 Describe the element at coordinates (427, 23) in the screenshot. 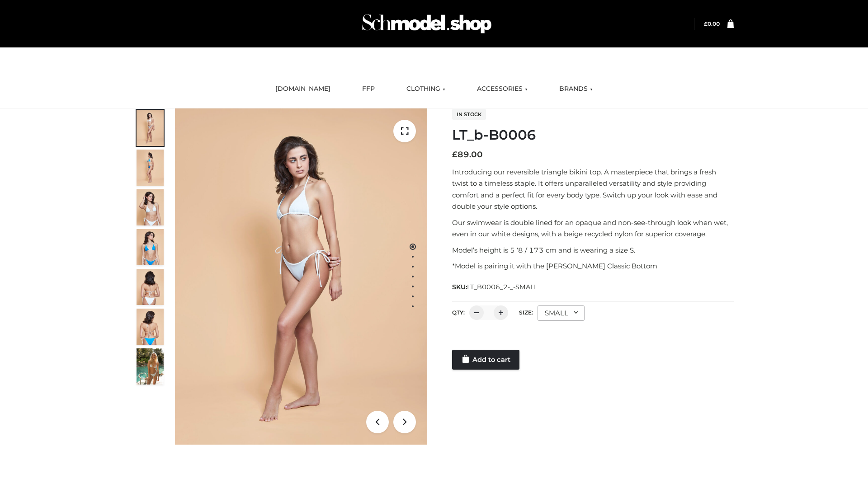

I see `a: Schmodel Admin 964` at that location.